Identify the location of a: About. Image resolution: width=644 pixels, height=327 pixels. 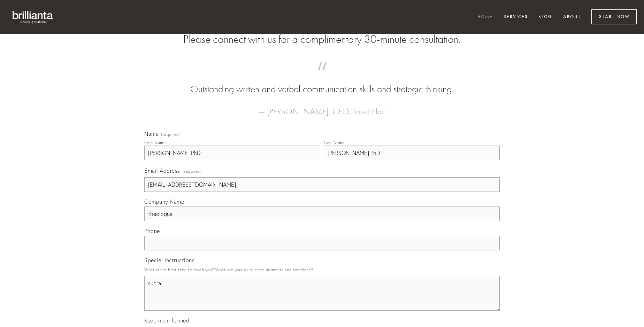
(572, 17).